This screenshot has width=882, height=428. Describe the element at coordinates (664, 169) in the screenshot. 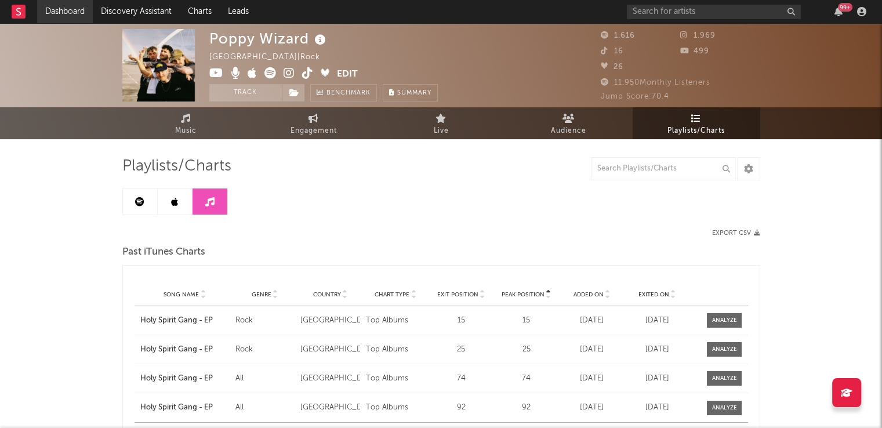

I see `input: Search Playlists/Charts` at that location.